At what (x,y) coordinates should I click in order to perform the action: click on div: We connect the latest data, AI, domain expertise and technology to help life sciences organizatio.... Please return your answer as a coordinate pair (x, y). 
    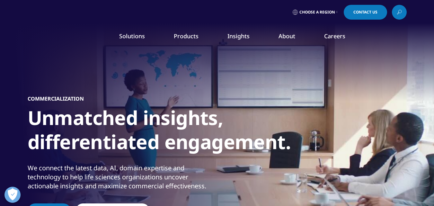
    Looking at the image, I should click on (121, 177).